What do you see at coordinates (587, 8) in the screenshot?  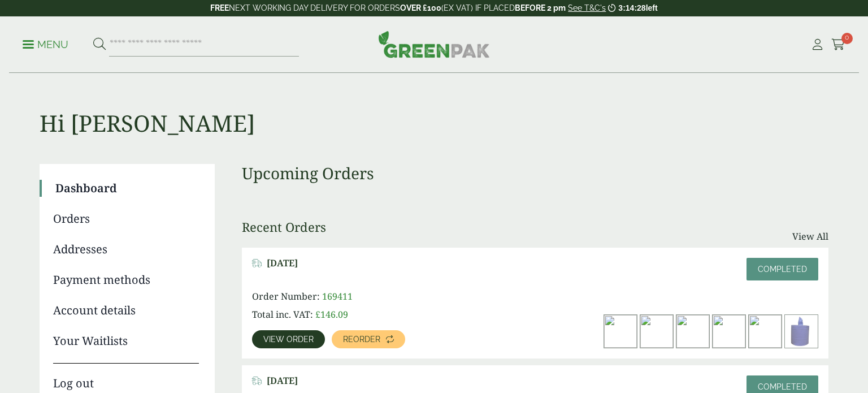 I see `a: See T&C's` at bounding box center [587, 8].